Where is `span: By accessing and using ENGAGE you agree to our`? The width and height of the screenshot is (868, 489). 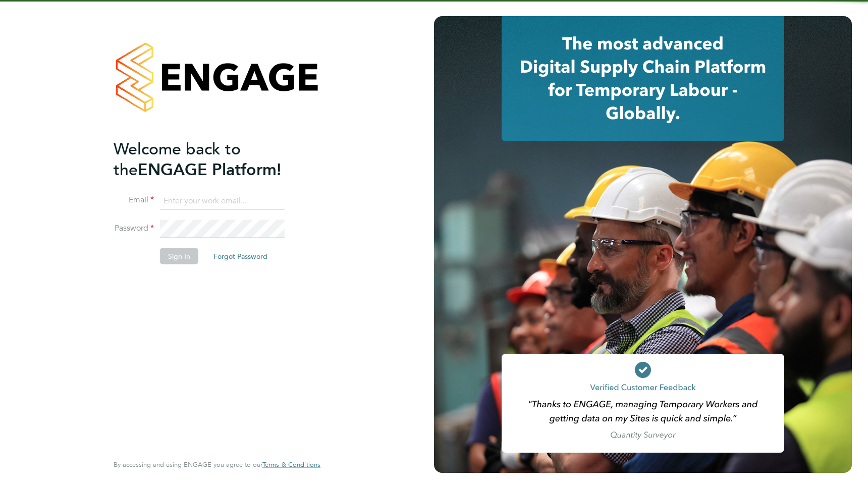
span: By accessing and using ENGAGE you agree to our is located at coordinates (217, 465).